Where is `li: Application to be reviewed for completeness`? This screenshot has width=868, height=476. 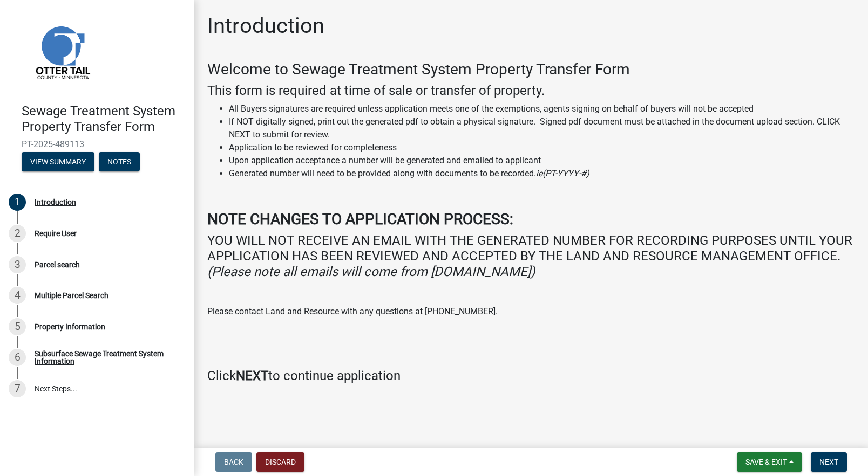 li: Application to be reviewed for completeness is located at coordinates (542, 148).